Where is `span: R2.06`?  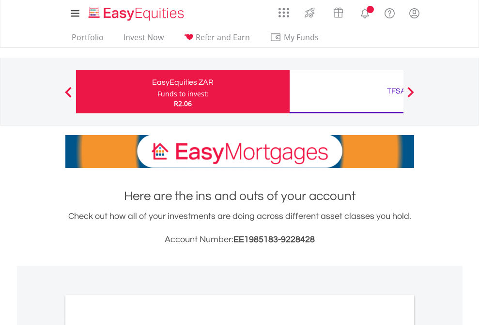 span: R2.06 is located at coordinates (183, 103).